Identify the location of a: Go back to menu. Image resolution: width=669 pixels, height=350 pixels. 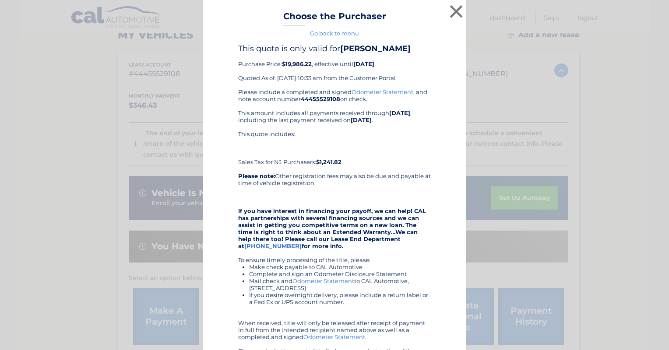
(334, 33).